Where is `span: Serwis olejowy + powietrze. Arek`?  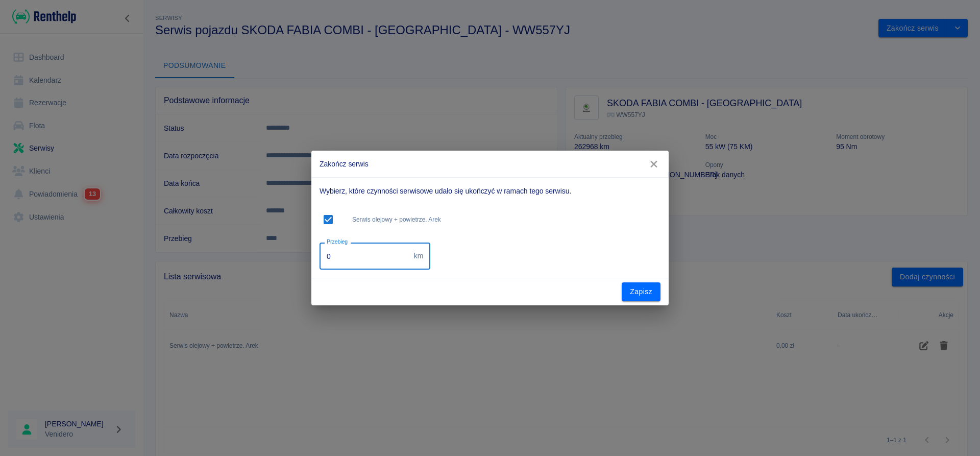
span: Serwis olejowy + powietrze. Arek is located at coordinates (504, 220).